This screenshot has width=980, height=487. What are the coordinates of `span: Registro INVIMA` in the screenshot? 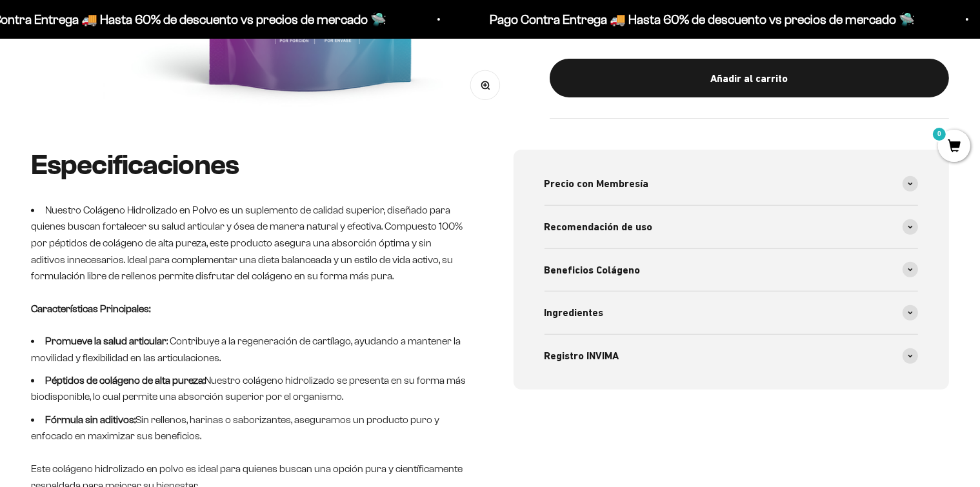 It's located at (582, 356).